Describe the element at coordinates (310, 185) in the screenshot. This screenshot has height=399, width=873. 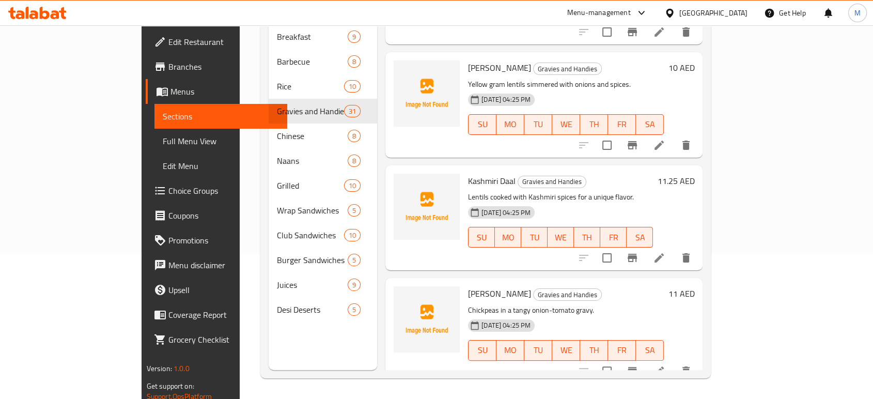
I see `div: Grilled` at that location.